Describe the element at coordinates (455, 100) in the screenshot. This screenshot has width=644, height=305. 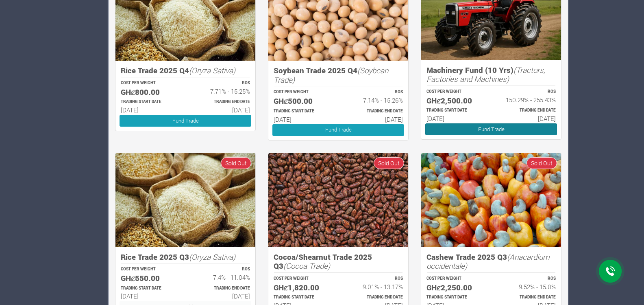
I see `h5: GHȼ2,500.00` at that location.